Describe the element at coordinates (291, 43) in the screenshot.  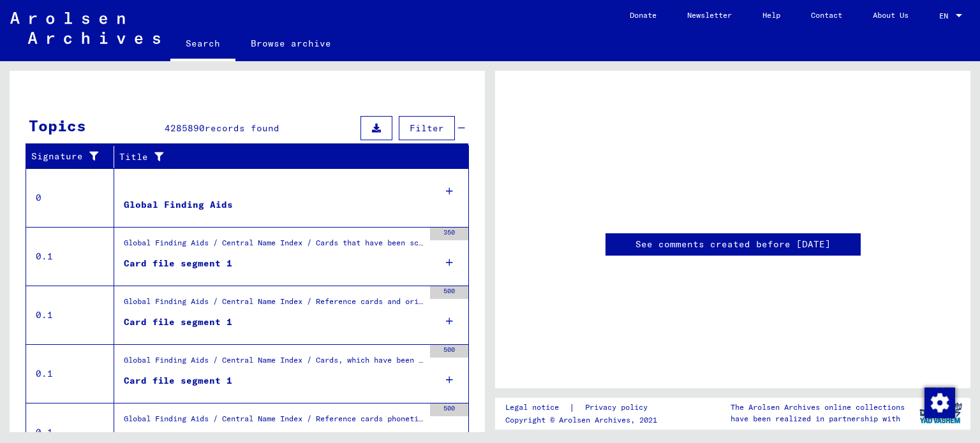
I see `a: Browse archive` at that location.